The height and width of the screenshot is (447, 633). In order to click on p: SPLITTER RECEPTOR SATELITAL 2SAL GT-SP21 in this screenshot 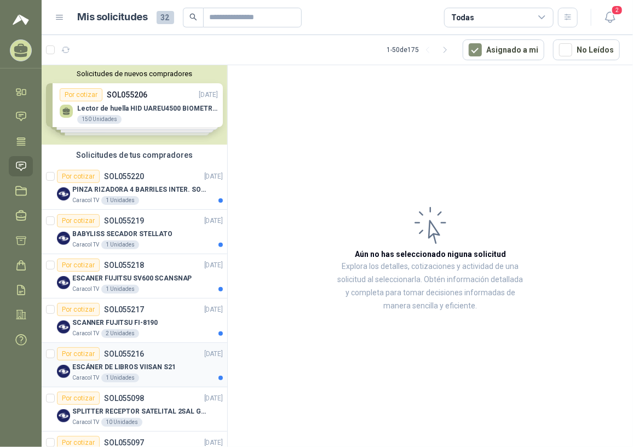, I will do `click(140, 411)`.